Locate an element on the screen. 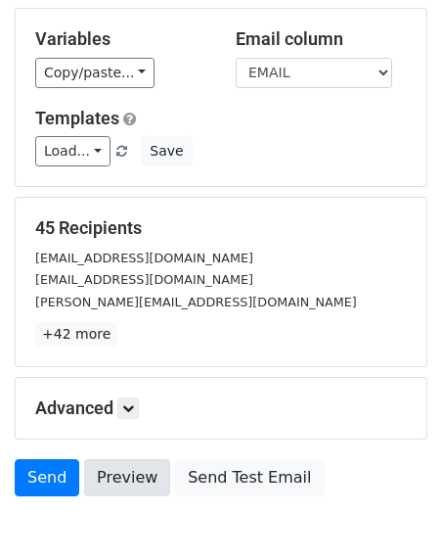 The height and width of the screenshot is (560, 442). h5: Advanced is located at coordinates (221, 408).